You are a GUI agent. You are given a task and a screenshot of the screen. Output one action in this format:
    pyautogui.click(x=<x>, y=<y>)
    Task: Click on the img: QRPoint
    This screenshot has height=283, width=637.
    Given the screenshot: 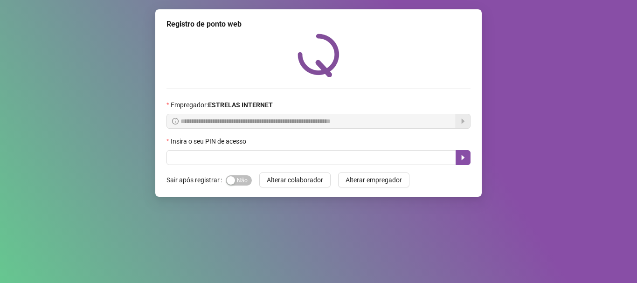 What is the action you would take?
    pyautogui.click(x=318, y=55)
    